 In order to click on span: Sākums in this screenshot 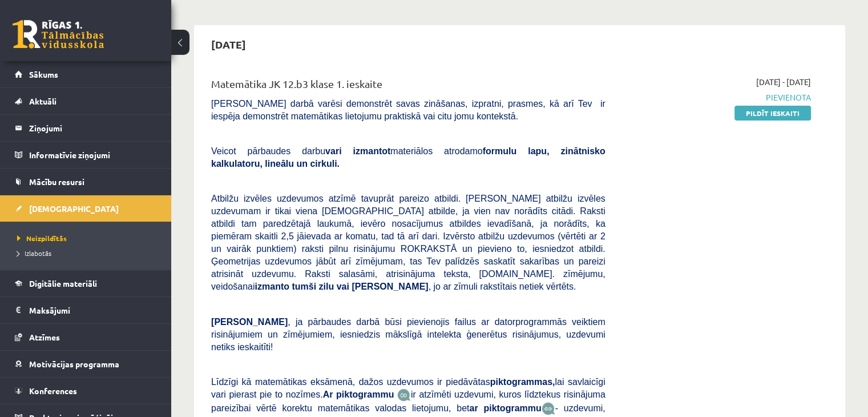, I will do `click(43, 74)`.